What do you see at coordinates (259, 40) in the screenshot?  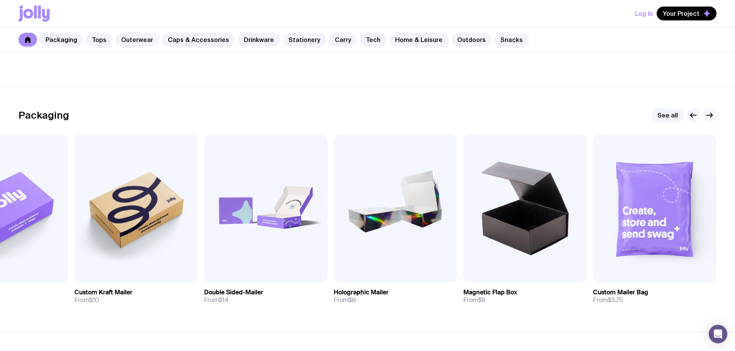 I see `a: Drinkware` at bounding box center [259, 40].